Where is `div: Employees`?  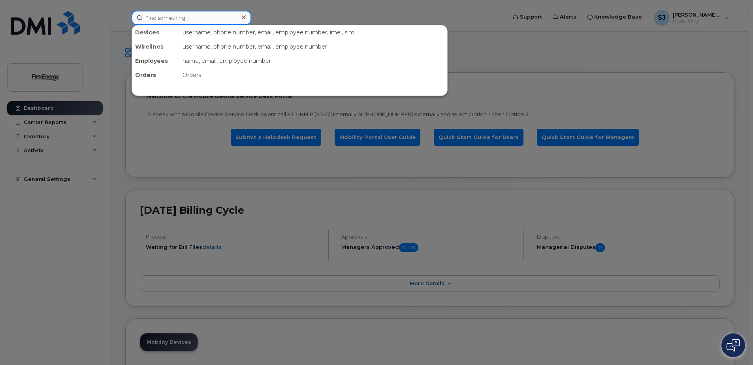 div: Employees is located at coordinates (156, 61).